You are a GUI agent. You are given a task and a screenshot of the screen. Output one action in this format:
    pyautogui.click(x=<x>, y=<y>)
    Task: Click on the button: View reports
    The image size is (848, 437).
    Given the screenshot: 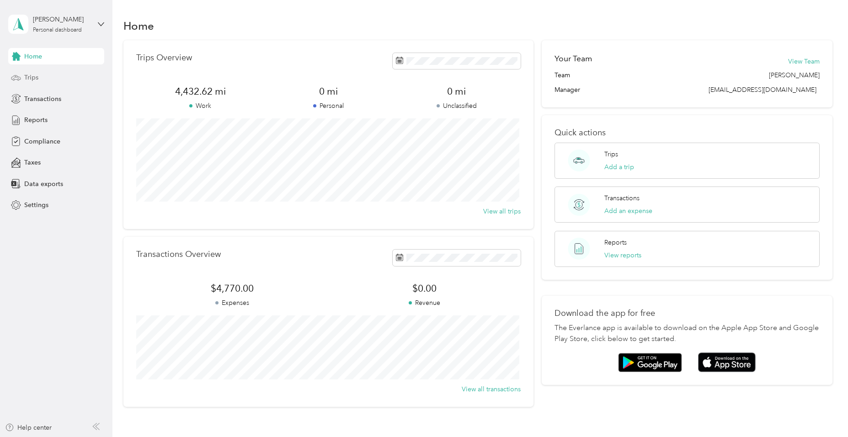 What is the action you would take?
    pyautogui.click(x=623, y=255)
    